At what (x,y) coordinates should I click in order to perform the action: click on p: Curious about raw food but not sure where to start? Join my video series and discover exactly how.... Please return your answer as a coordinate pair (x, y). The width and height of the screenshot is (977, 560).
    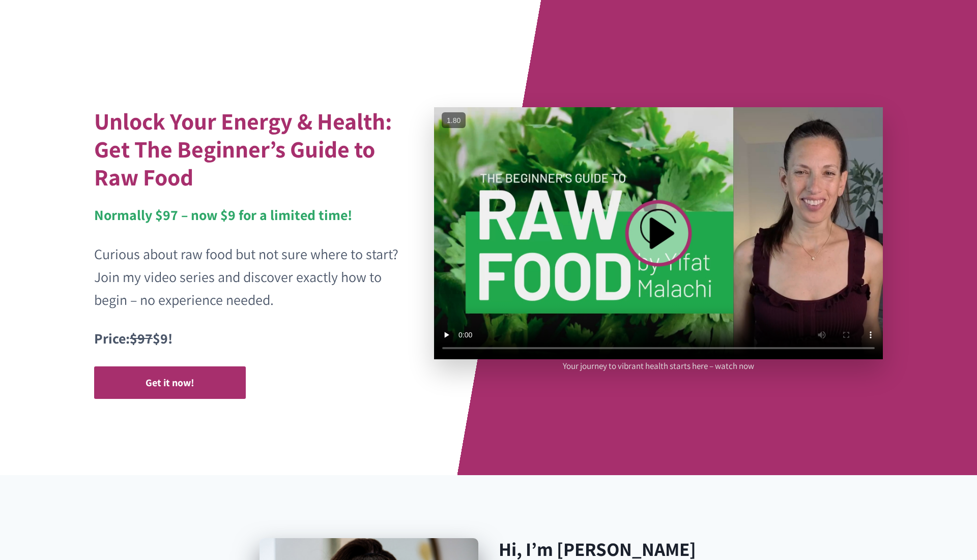
    Looking at the image, I should click on (248, 277).